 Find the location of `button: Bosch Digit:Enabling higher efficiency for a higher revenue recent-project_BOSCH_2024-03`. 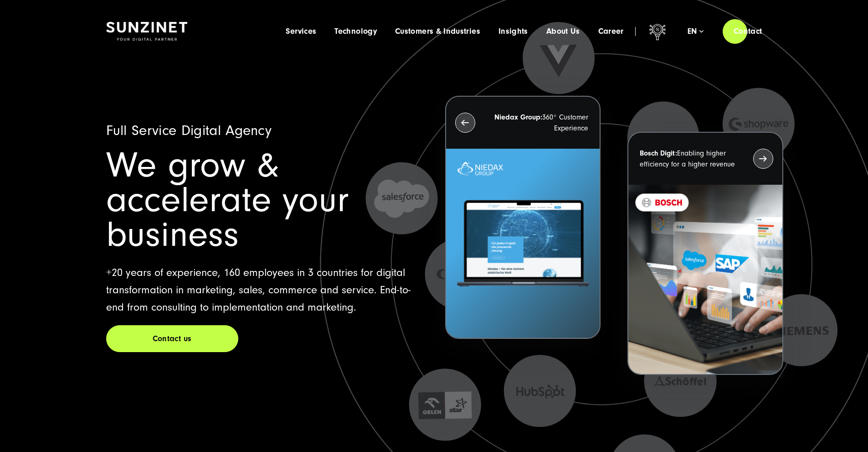

button: Bosch Digit:Enabling higher efficiency for a higher revenue recent-project_BOSCH_2024-03 is located at coordinates (705, 253).